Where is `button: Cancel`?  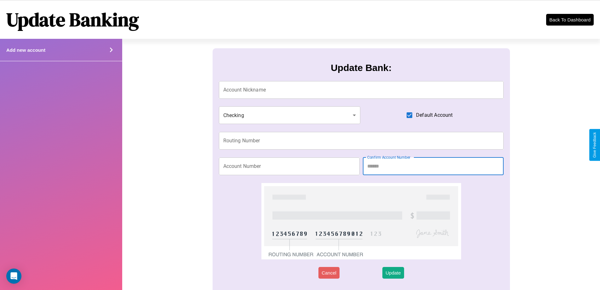 button: Cancel is located at coordinates (329, 272).